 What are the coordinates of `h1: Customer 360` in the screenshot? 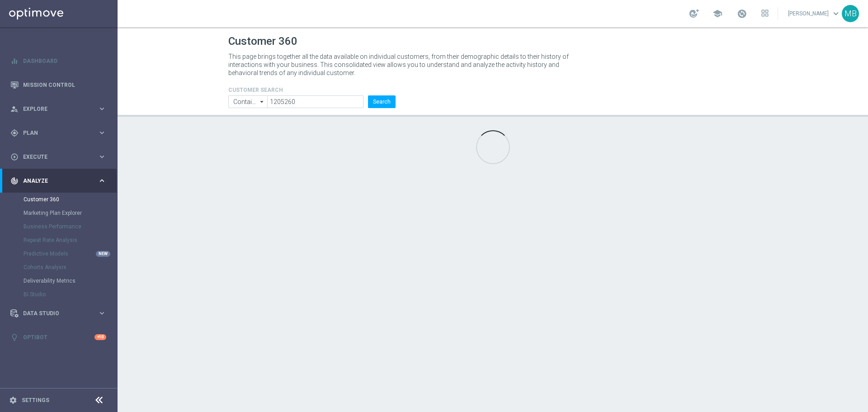 It's located at (493, 41).